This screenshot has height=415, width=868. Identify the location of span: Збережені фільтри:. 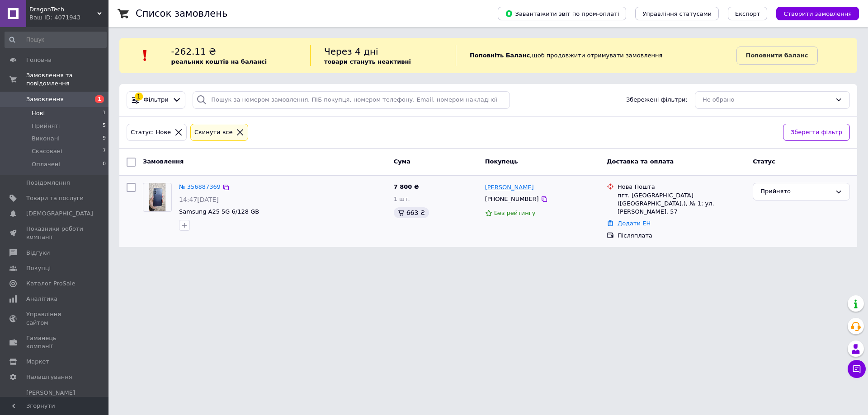
(657, 100).